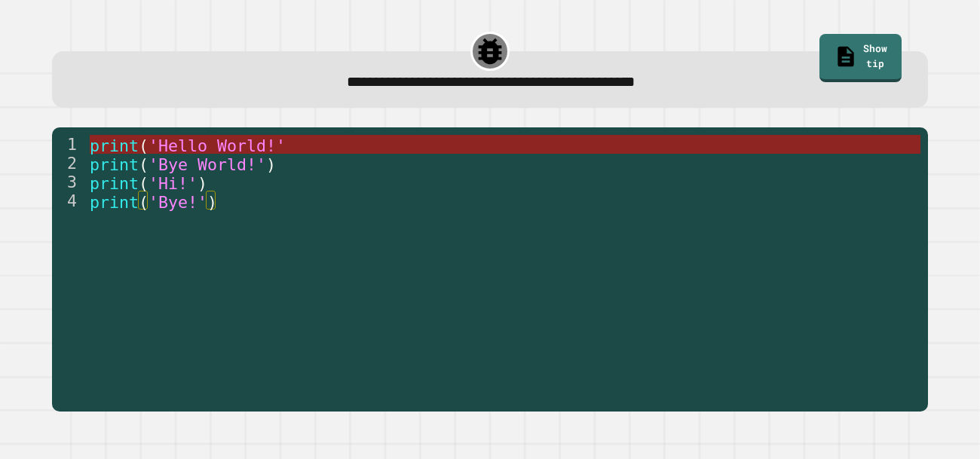 Image resolution: width=980 pixels, height=459 pixels. I want to click on div: 2, so click(70, 163).